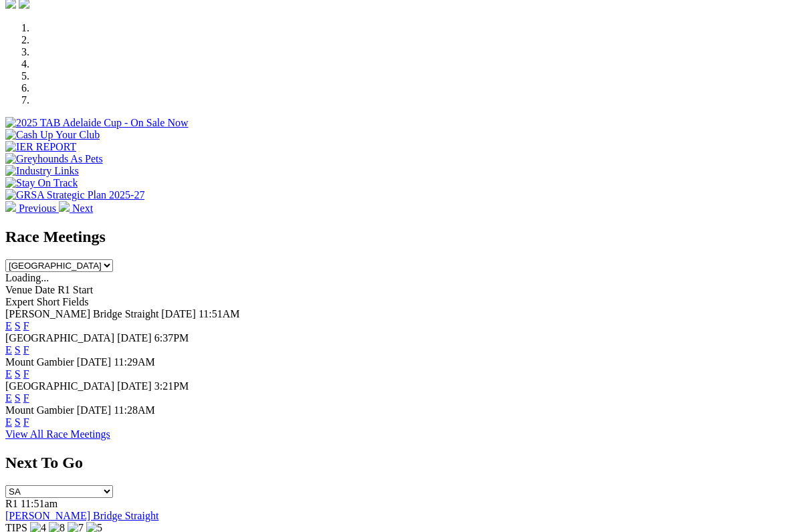 The width and height of the screenshot is (789, 532). What do you see at coordinates (75, 290) in the screenshot?
I see `span: R1 Start` at bounding box center [75, 290].